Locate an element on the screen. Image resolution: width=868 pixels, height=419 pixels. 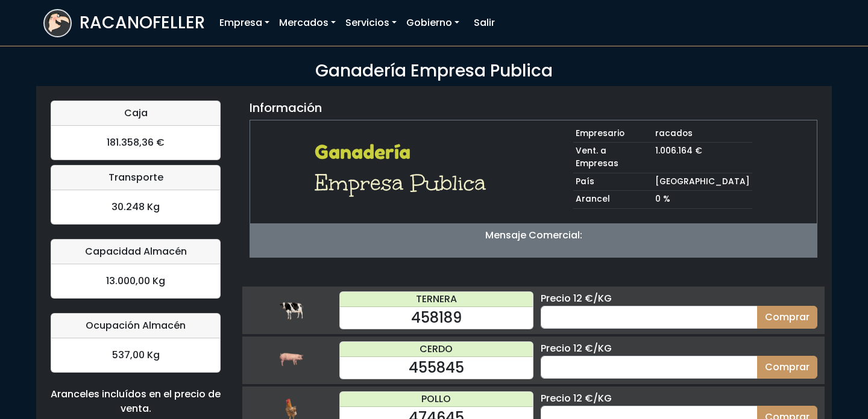
h2: Ganadería is located at coordinates (404, 152).